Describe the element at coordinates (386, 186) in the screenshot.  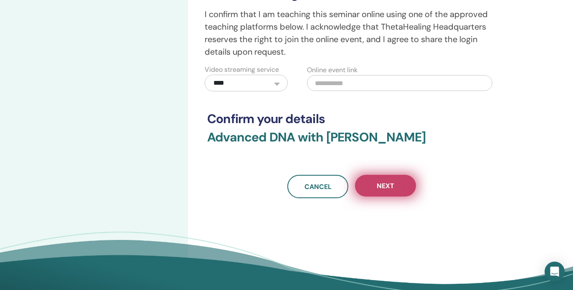
I see `span: Next` at that location.